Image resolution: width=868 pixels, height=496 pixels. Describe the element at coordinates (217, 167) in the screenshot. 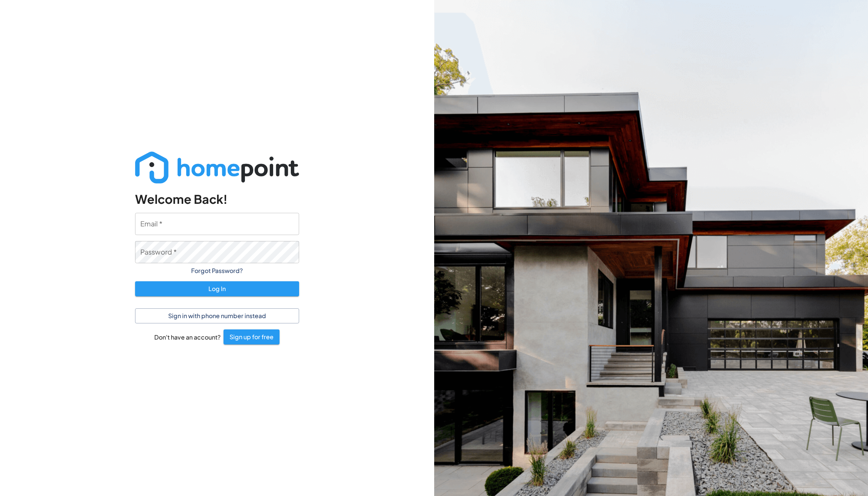

I see `img: Logo` at that location.